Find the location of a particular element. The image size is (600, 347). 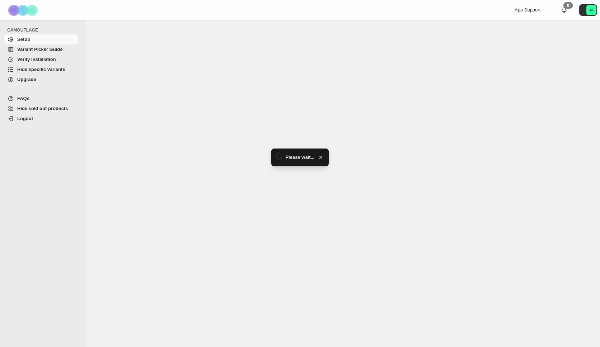

span: Logout is located at coordinates (25, 118).